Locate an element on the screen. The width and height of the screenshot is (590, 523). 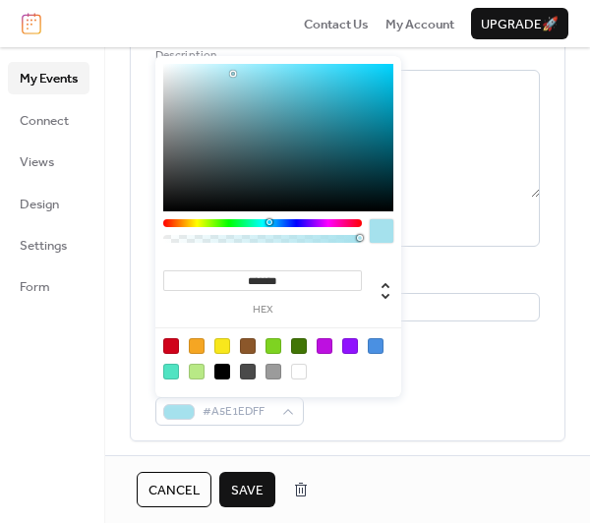
div: #9B9B9B is located at coordinates (273, 372).